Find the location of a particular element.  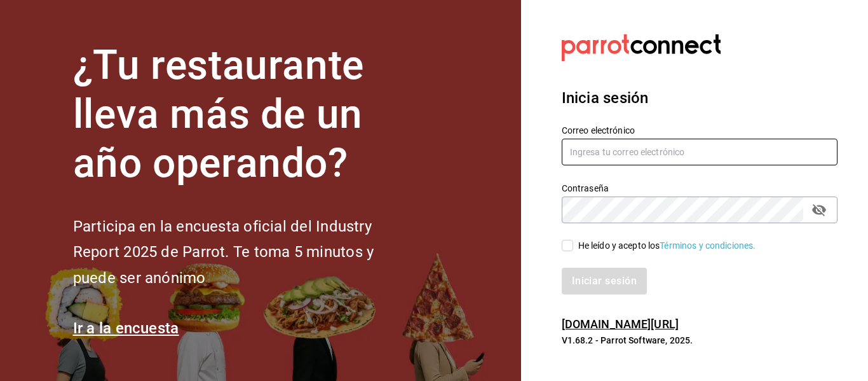

label: Correo electrónico is located at coordinates (699, 131).